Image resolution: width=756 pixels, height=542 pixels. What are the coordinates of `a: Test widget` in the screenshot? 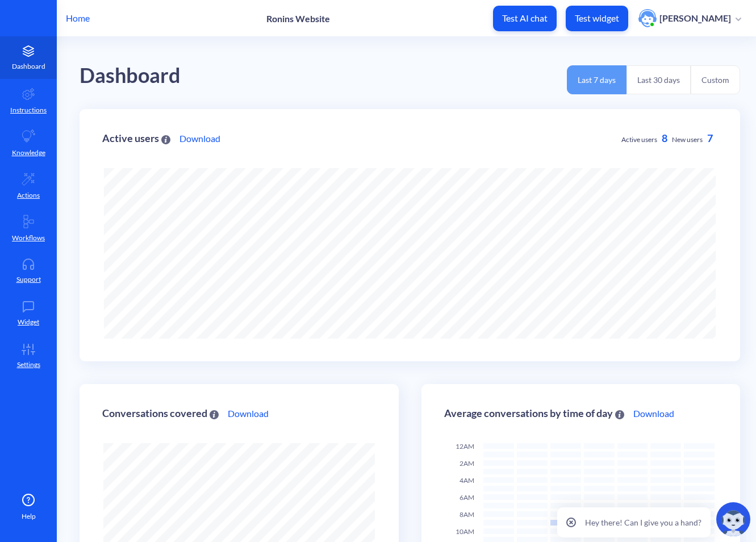 It's located at (597, 18).